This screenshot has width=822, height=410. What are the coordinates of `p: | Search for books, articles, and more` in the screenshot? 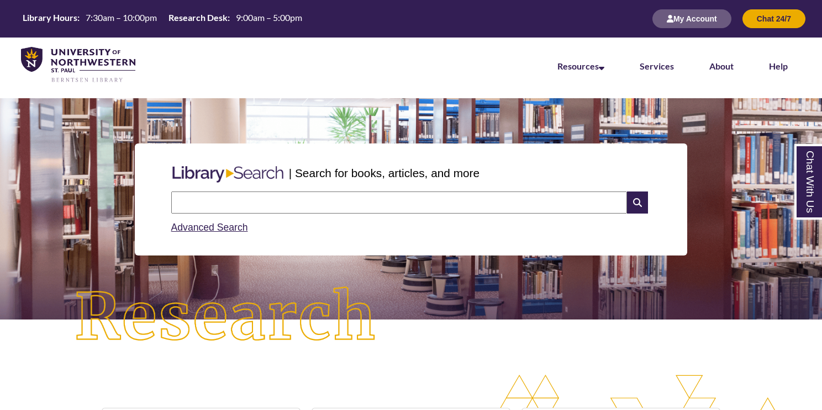 It's located at (384, 173).